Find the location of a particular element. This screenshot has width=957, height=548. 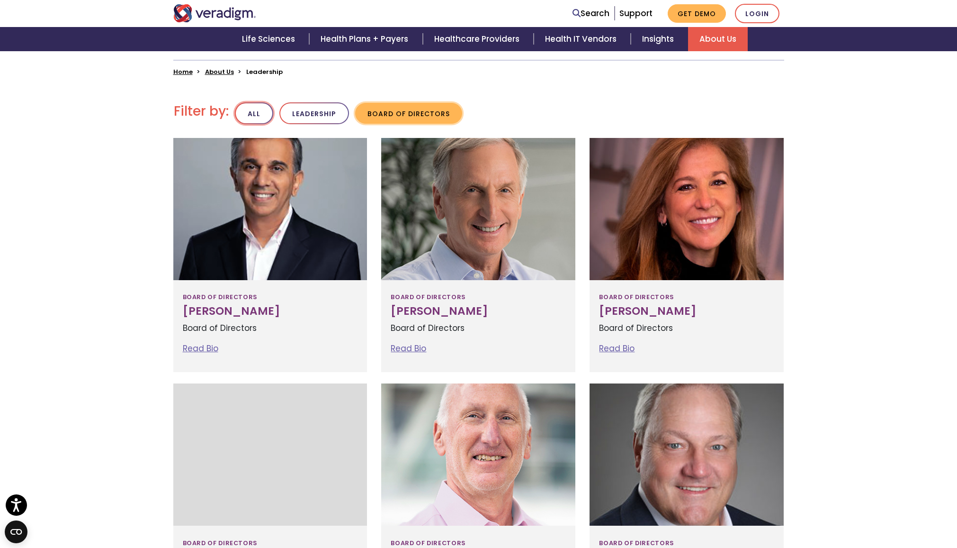

a: Support is located at coordinates (636, 13).